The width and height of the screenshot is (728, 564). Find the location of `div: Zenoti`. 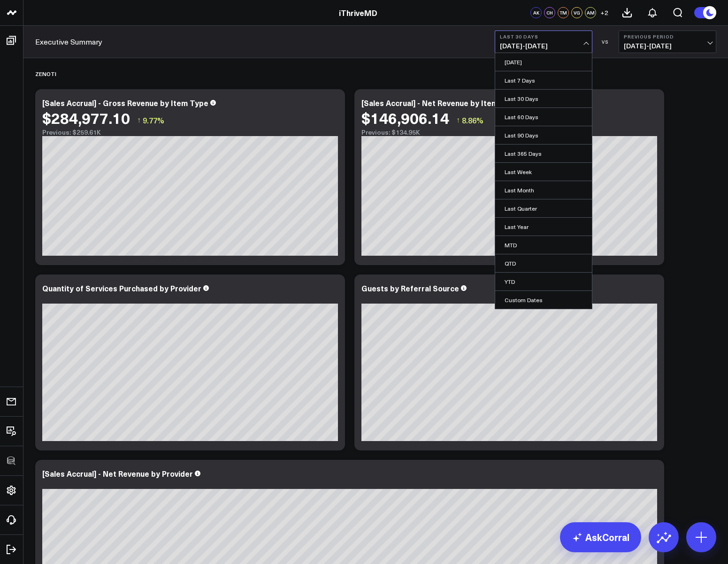

div: Zenoti is located at coordinates (46, 74).